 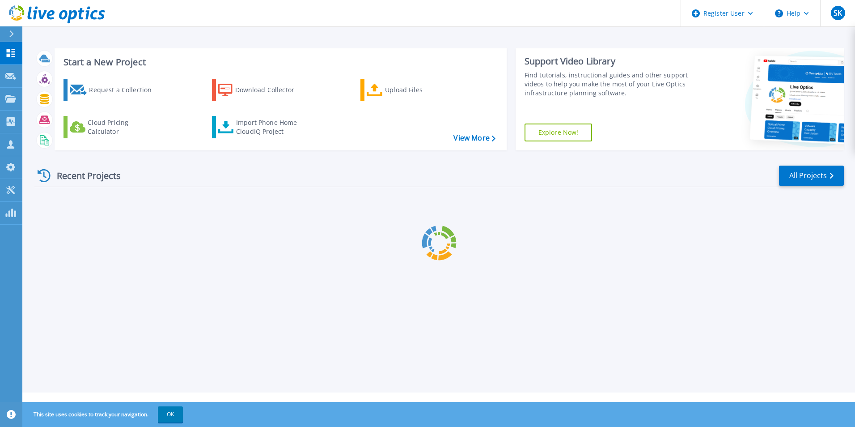 I want to click on div: Recent Projects, so click(x=84, y=175).